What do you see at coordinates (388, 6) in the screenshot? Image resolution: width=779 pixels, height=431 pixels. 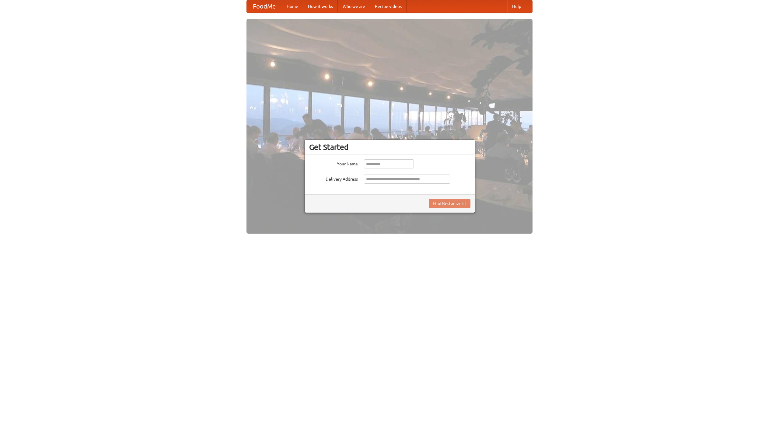 I see `a: Recipe videos` at bounding box center [388, 6].